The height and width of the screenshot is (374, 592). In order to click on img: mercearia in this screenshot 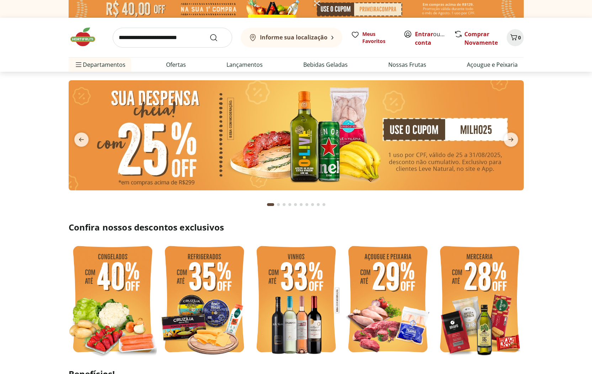, I will do `click(480, 301)`.